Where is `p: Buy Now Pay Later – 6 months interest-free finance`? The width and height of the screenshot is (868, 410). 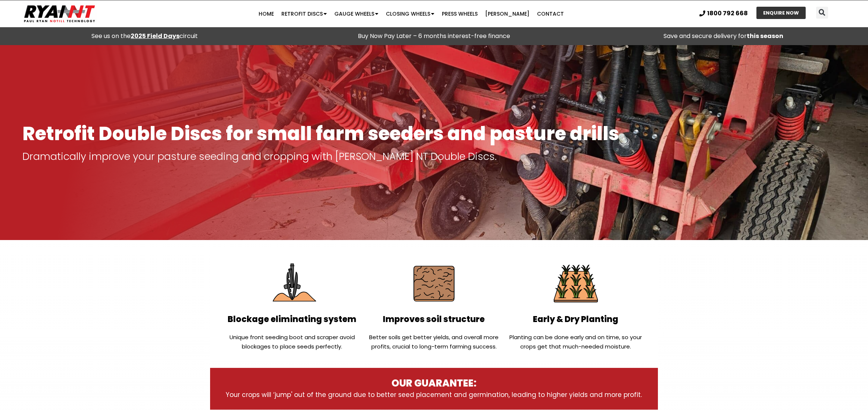 p: Buy Now Pay Later – 6 months interest-free finance is located at coordinates (433, 36).